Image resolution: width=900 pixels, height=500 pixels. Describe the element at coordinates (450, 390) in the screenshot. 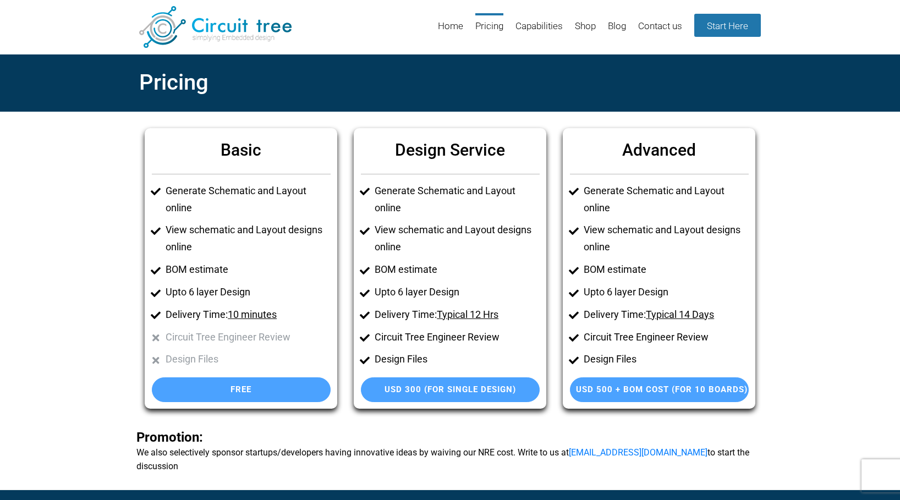

I see `a: USD 300 (For single Design)` at that location.